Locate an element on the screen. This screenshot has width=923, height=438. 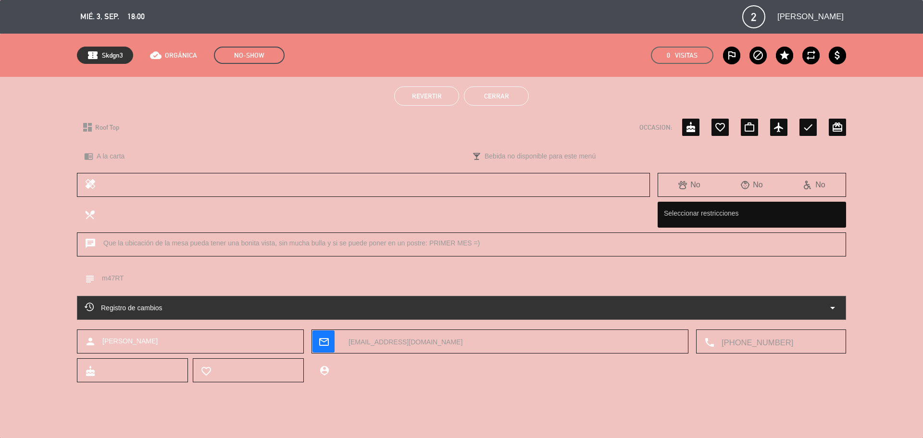
div: Que la ubicación de la mesa pueda tener una bonita vista, sin mucha bulla y si se puede poner en ... is located at coordinates (462, 245).